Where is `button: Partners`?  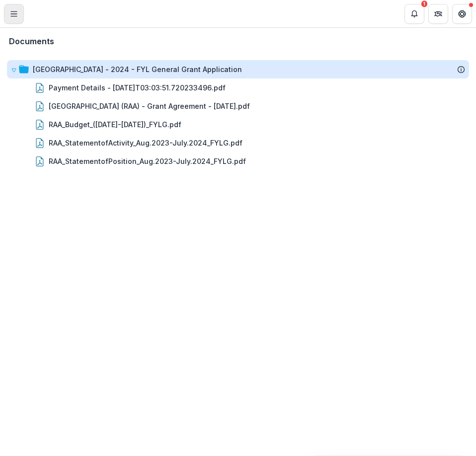 button: Partners is located at coordinates (438, 14).